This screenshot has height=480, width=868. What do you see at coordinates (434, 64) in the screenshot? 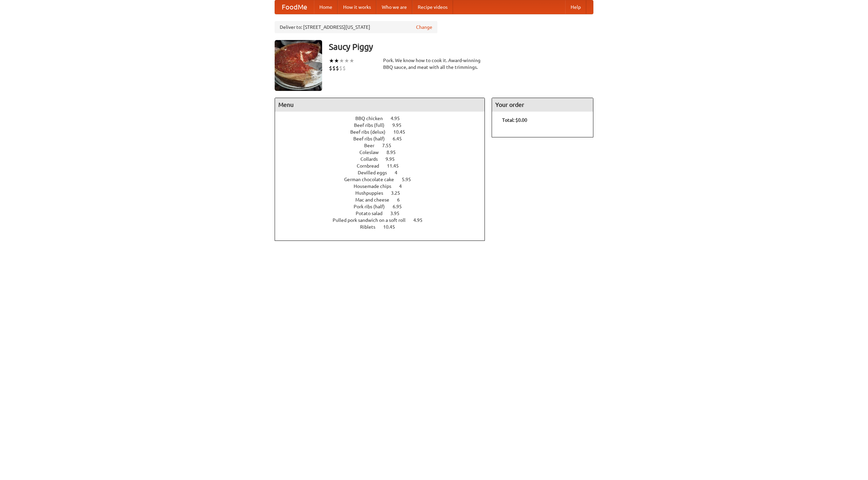
I see `div: Pork. We know how to cook it. Award-winning BBQ sauce, and meat with all the trimmings.` at bounding box center [434, 64].